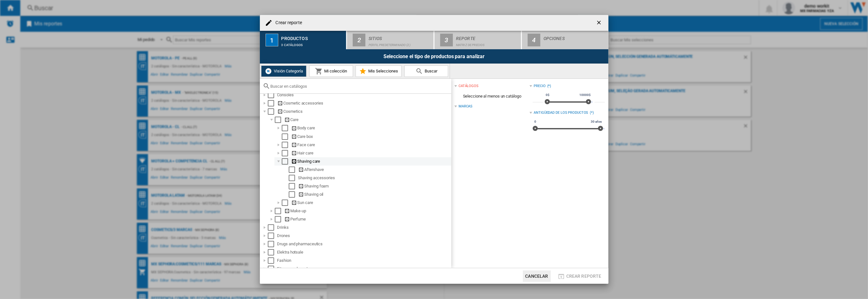 This screenshot has width=868, height=299. Describe the element at coordinates (364, 260) in the screenshot. I see `div: Fashion` at that location.